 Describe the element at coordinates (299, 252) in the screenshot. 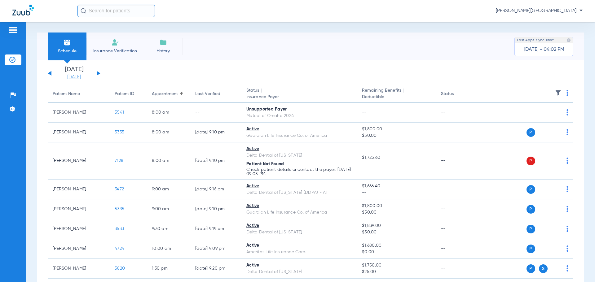

I see `div: Ameritas Life Insurance Corp.` at that location.